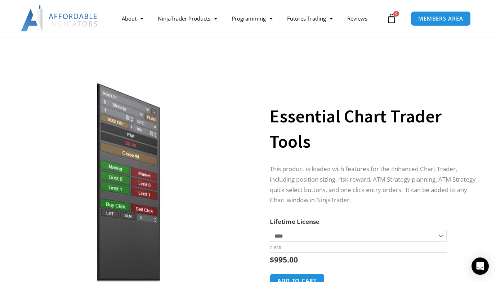  What do you see at coordinates (441, 18) in the screenshot?
I see `a: MEMBERS AREA` at bounding box center [441, 18].